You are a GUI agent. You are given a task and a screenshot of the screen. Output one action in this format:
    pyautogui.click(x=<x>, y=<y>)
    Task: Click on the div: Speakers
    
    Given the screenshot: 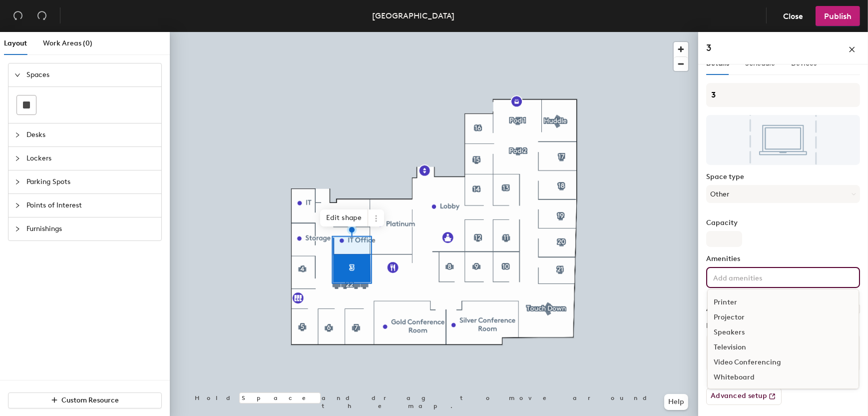 What is the action you would take?
    pyautogui.click(x=783, y=333)
    